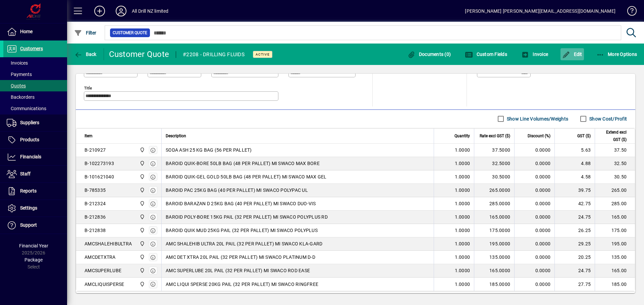  What do you see at coordinates (240, 257) in the screenshot?
I see `span: AMC DET XTRA 20L PAIL (32 PER PALLET) MI SWACO PLATINUM D-D` at bounding box center [240, 257].